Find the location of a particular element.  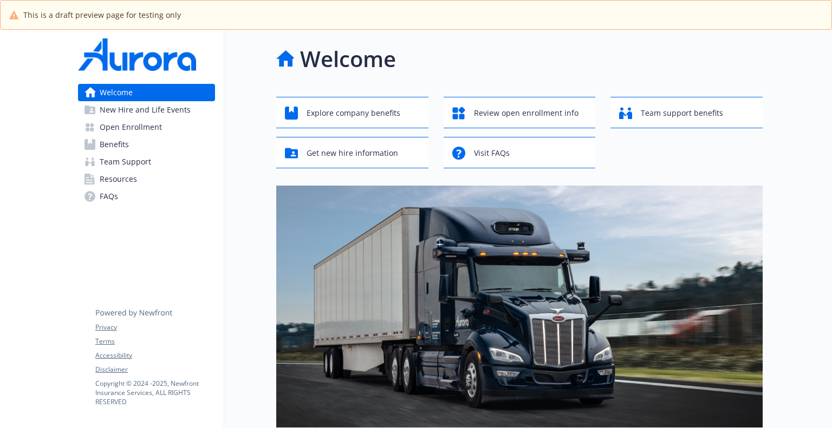

a: Resources is located at coordinates (146, 179).